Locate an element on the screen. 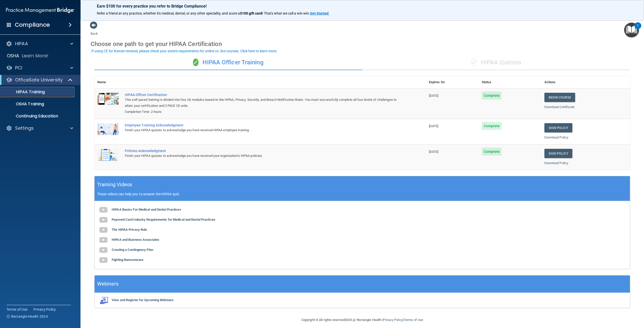 Image resolution: width=644 pixels, height=328 pixels. p: Earn $100 for every practice you refer to Bridge Compliance! is located at coordinates (362, 6).